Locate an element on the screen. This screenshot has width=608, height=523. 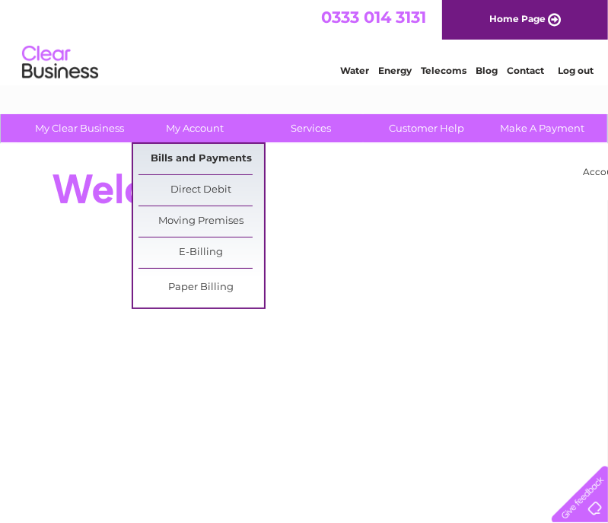
span: 0333 014 3131 is located at coordinates (374, 17).